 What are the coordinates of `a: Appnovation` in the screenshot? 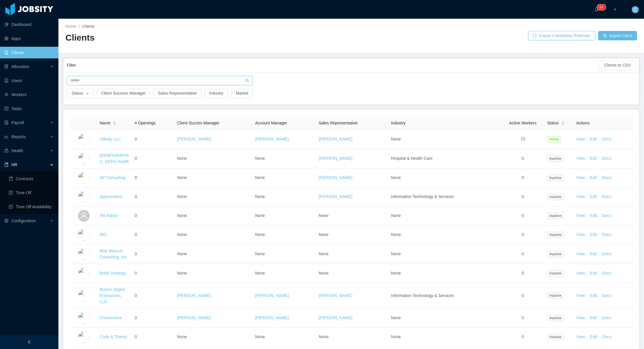 It's located at (111, 196).